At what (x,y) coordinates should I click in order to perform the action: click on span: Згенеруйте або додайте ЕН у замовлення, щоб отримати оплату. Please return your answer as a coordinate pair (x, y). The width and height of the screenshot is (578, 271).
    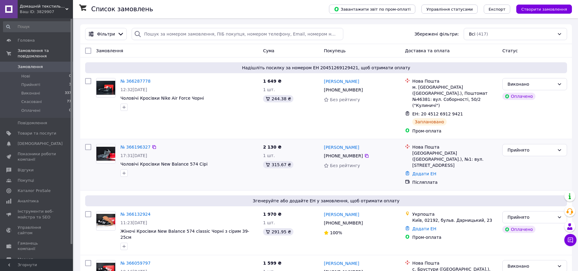
    Looking at the image, I should click on (326, 201).